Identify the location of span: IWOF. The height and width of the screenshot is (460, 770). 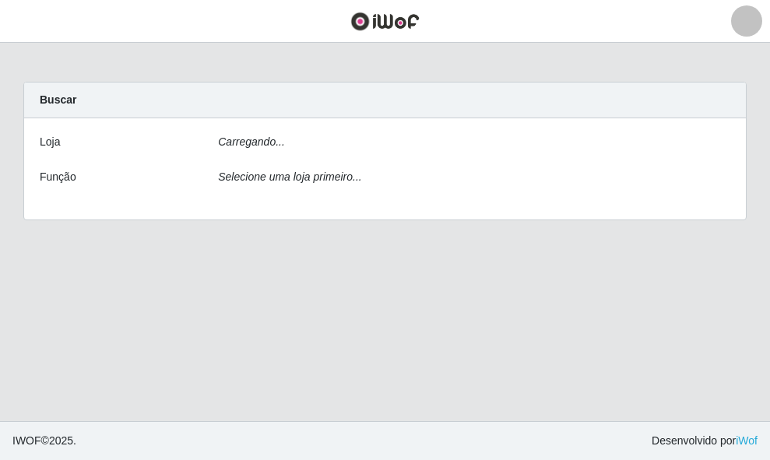
(26, 441).